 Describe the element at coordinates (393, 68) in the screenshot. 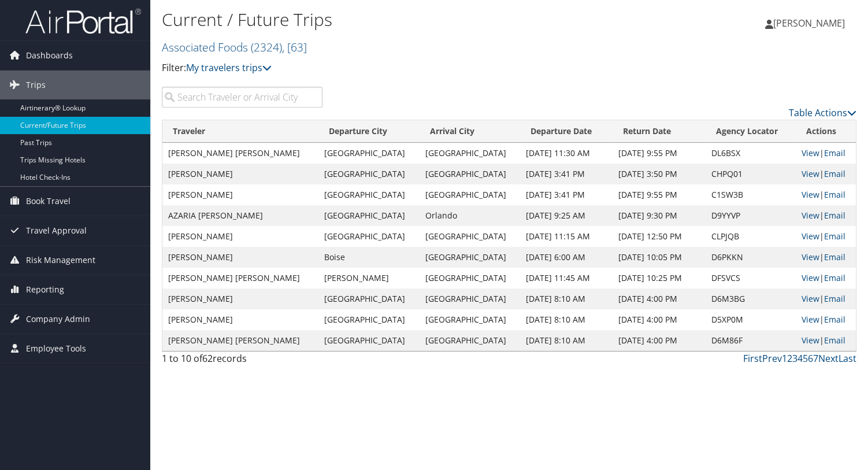

I see `p: Filter:` at that location.